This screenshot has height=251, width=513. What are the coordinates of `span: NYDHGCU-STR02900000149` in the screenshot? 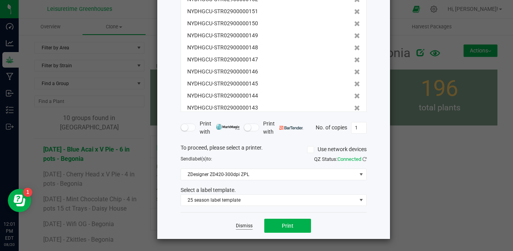 It's located at (223, 35).